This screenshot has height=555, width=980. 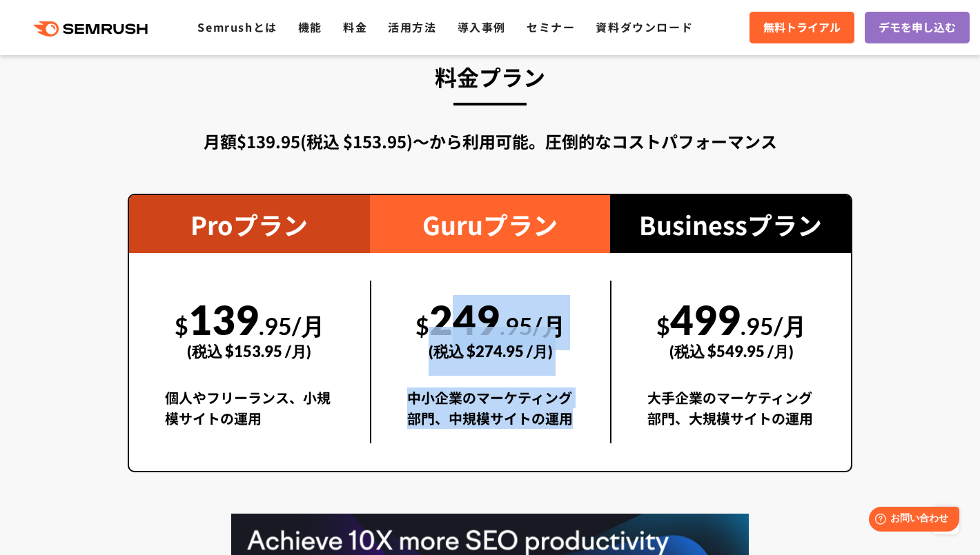 What do you see at coordinates (490, 416) in the screenshot?
I see `div: 中小企業のマーケティング部門、中規模サイトの運用` at bounding box center [490, 416].